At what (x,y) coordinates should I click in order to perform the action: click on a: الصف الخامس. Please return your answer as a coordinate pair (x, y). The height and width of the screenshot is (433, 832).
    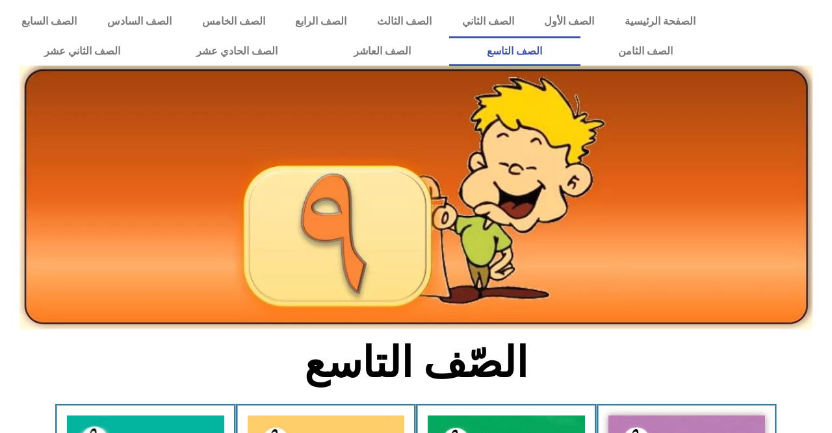
    Looking at the image, I should click on (233, 21).